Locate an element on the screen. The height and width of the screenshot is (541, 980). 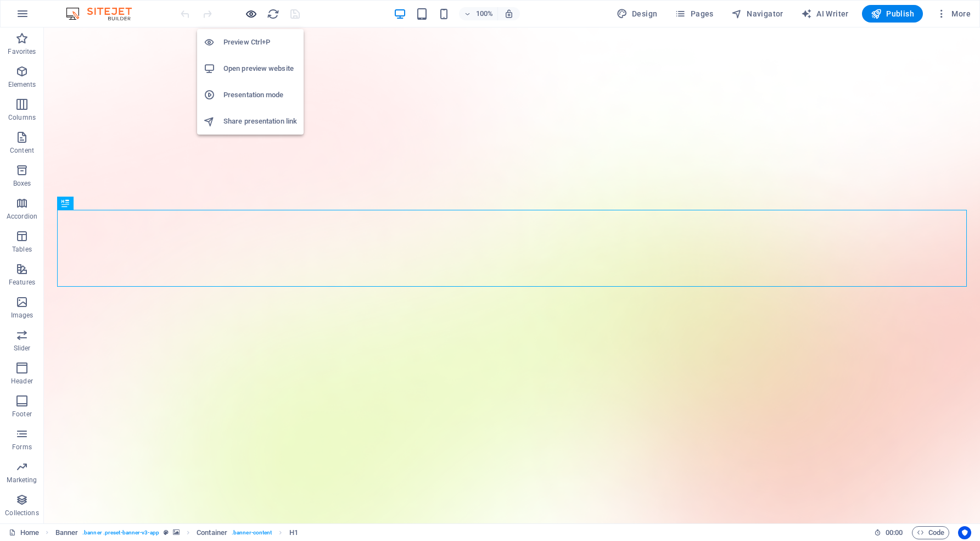
i: On resize automatically adjust zoom level to fit chosen device. is located at coordinates (509, 14).